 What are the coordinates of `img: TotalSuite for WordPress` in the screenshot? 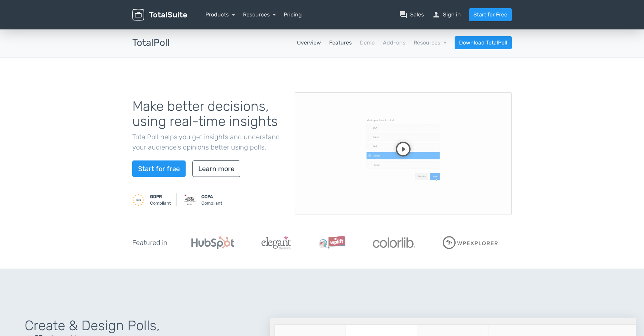 It's located at (159, 14).